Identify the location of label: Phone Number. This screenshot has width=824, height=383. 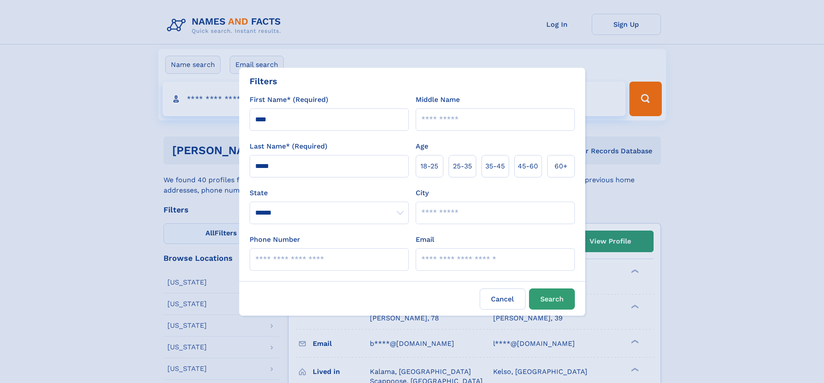
(275, 240).